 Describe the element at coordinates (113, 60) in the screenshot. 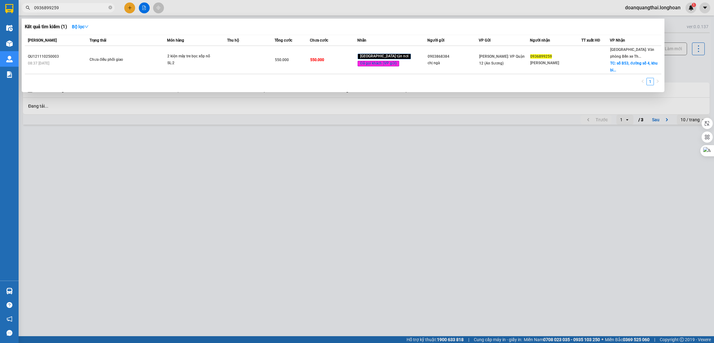

I see `div: Chưa điều phối giao` at that location.